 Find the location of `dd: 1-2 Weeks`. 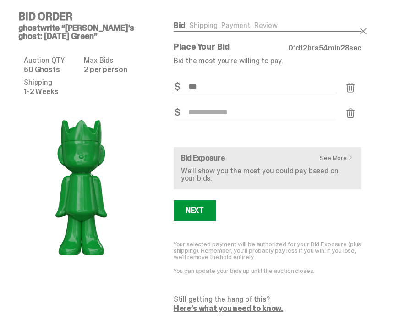

dd: 1-2 Weeks is located at coordinates (51, 92).